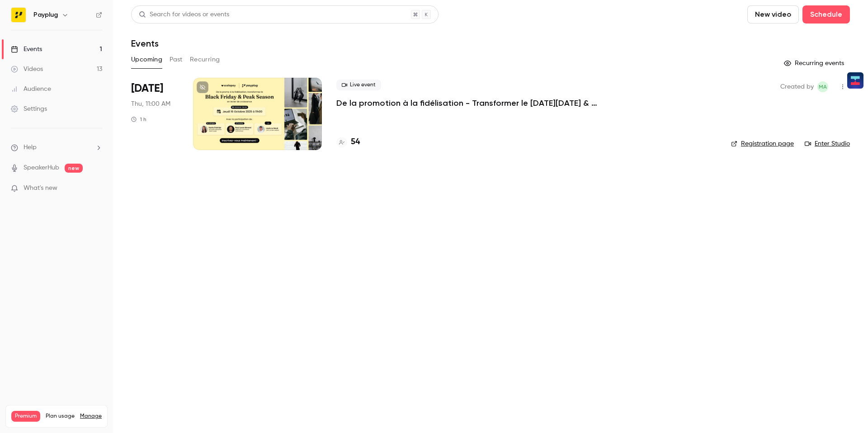  I want to click on a: 54, so click(348, 142).